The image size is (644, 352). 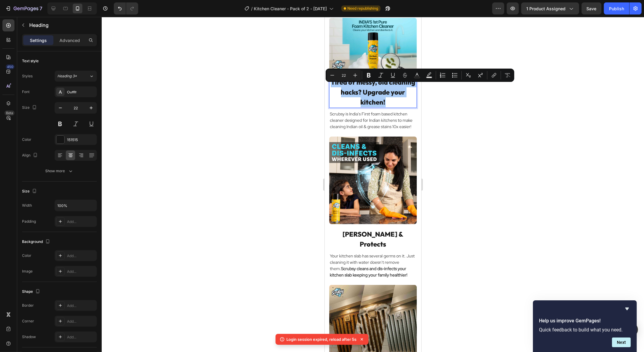 I want to click on strong: Scrubsy cleans and dis-infects your kitchen slab keeping your family healthier!, so click(x=44, y=254).